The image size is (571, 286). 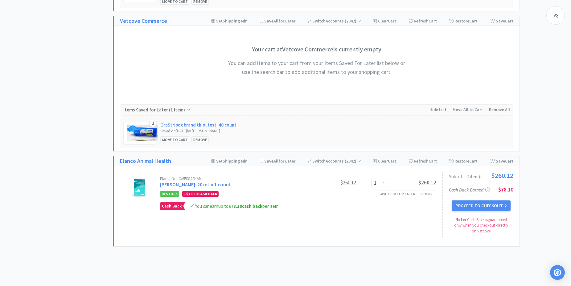 I want to click on div: Open Intercom Messenger, so click(x=557, y=273).